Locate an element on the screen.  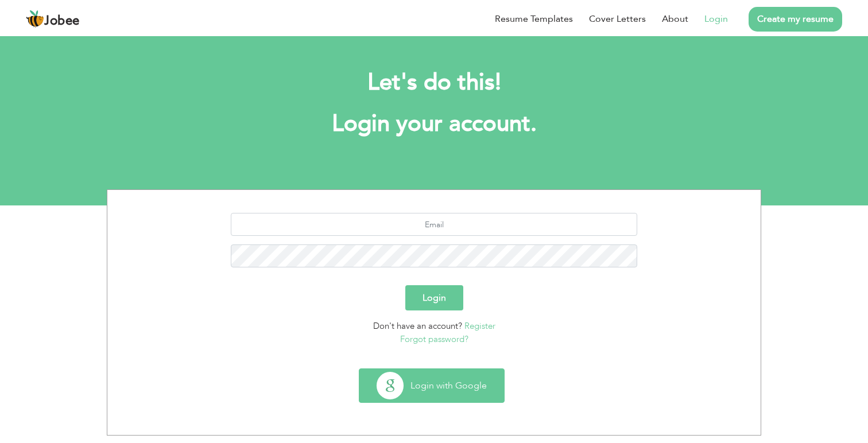
a: Create my resume is located at coordinates (796, 19).